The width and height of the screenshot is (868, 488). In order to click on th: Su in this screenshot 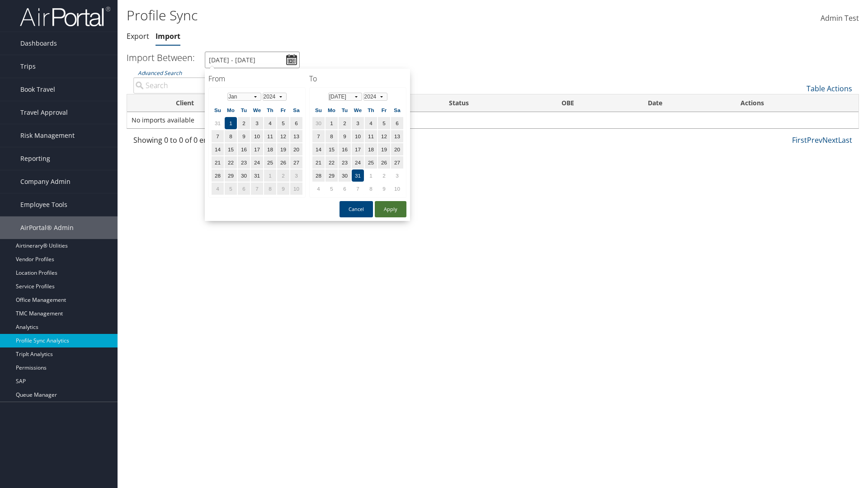, I will do `click(318, 109)`.